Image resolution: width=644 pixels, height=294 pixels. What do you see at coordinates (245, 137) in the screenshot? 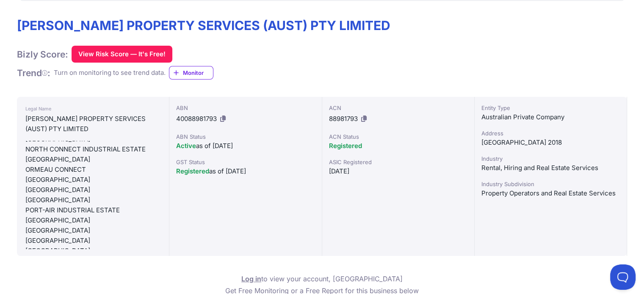
I see `div: ABN Status` at bounding box center [245, 137].